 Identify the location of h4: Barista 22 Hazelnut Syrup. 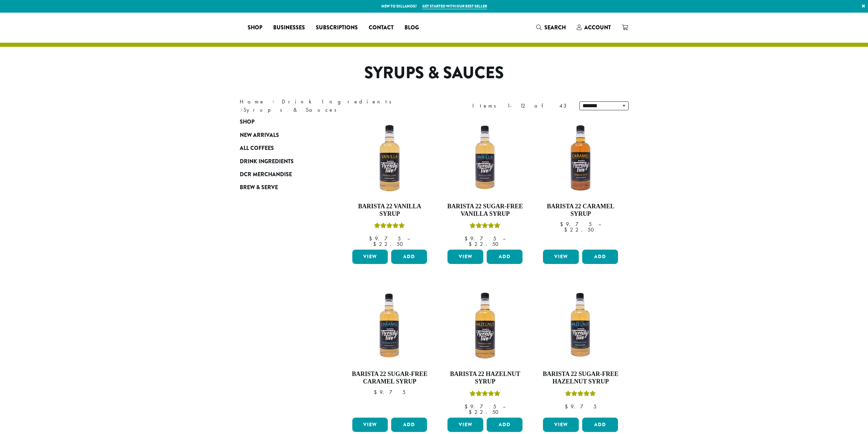
(485, 378).